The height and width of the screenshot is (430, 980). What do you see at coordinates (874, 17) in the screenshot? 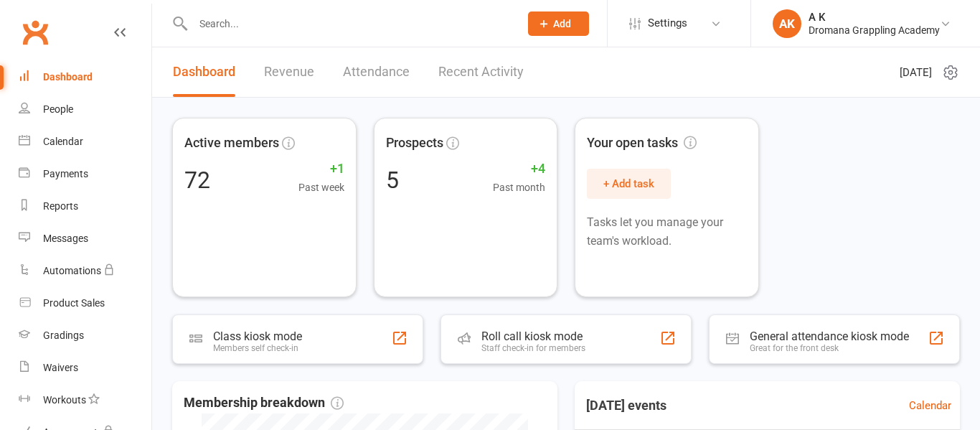
I see `div: A K` at bounding box center [874, 17].